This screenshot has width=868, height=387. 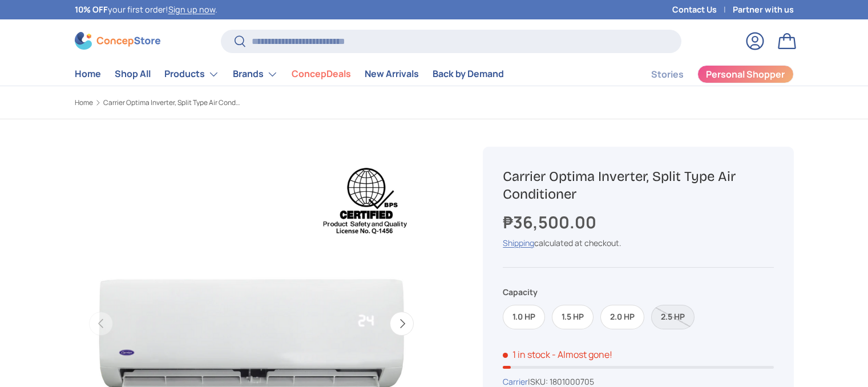 What do you see at coordinates (572, 381) in the screenshot?
I see `span: 1801000705` at bounding box center [572, 381].